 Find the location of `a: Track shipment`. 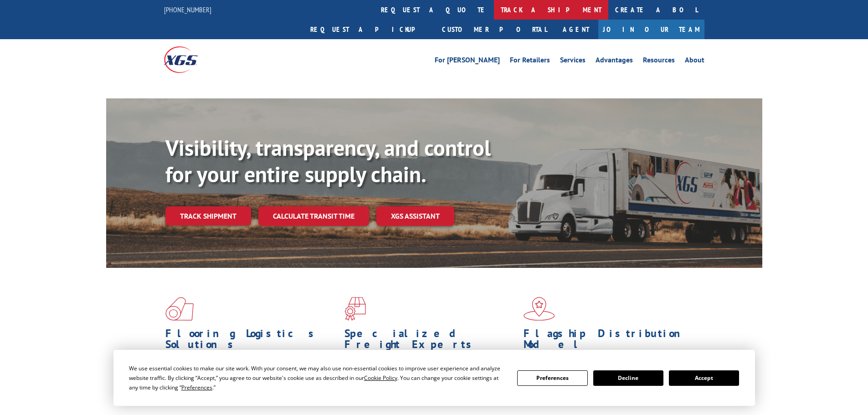

a: Track shipment is located at coordinates (208, 216).